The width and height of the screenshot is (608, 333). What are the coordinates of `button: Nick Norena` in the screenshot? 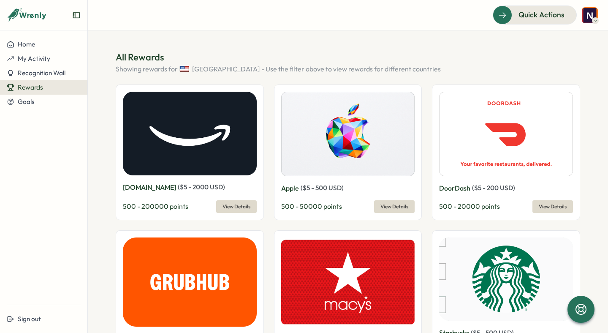 It's located at (590, 15).